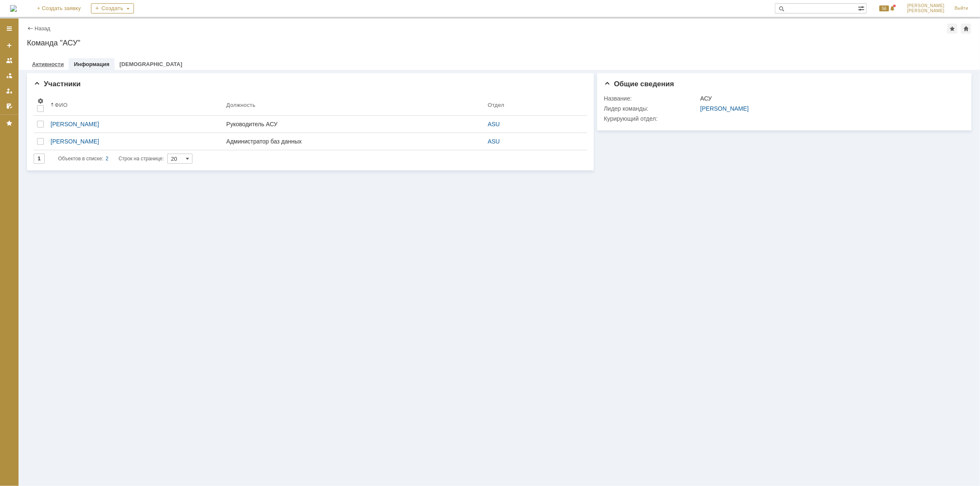 Image resolution: width=980 pixels, height=486 pixels. I want to click on div: Создать, so click(112, 9).